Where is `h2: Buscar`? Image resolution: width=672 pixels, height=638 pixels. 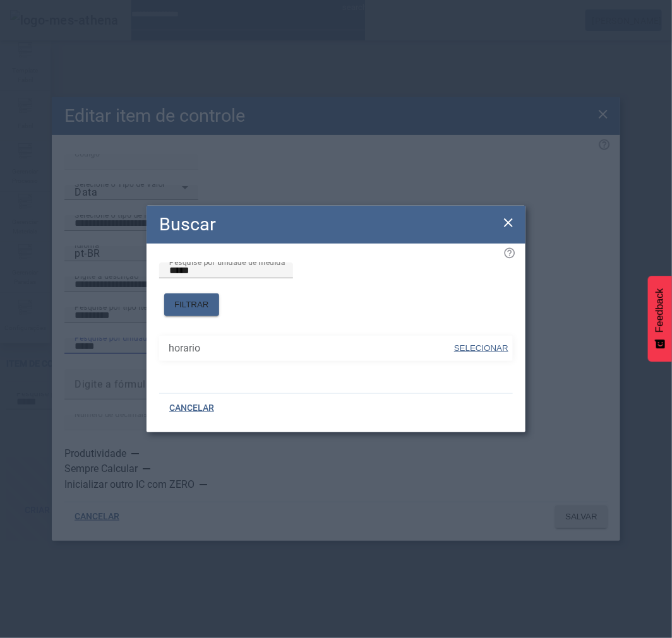
h2: Buscar is located at coordinates (188, 224).